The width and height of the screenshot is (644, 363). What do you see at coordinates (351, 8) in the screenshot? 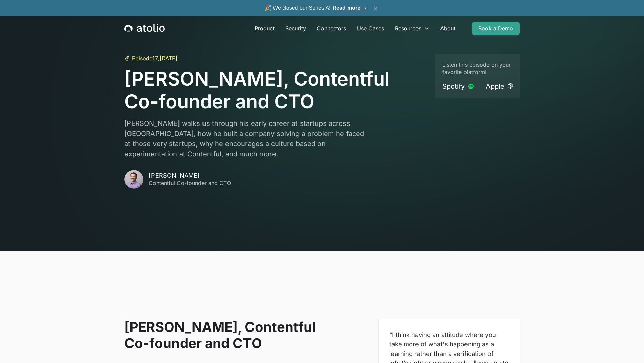
I see `a: Read more →` at bounding box center [351, 8].